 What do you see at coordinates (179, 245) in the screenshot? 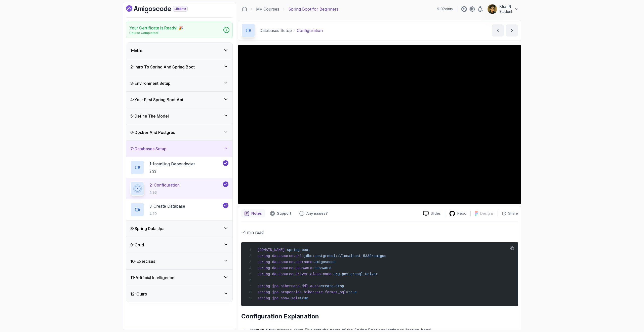
I see `button: 9-Crud` at bounding box center [179, 245].